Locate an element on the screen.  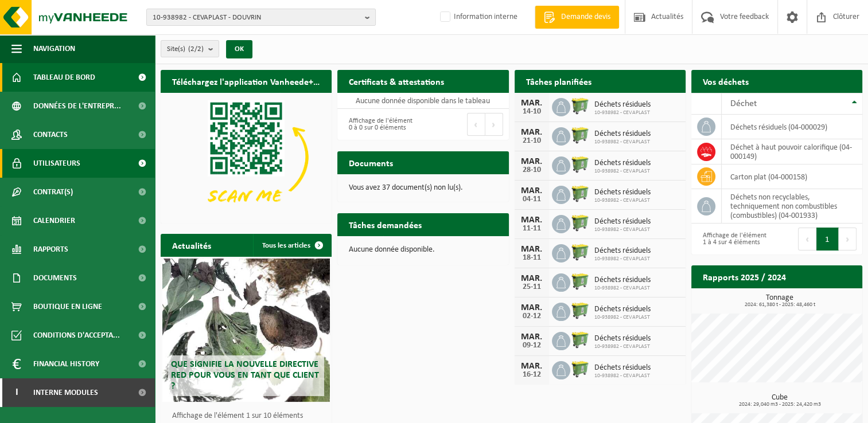
div: 18-11 is located at coordinates (532, 258).